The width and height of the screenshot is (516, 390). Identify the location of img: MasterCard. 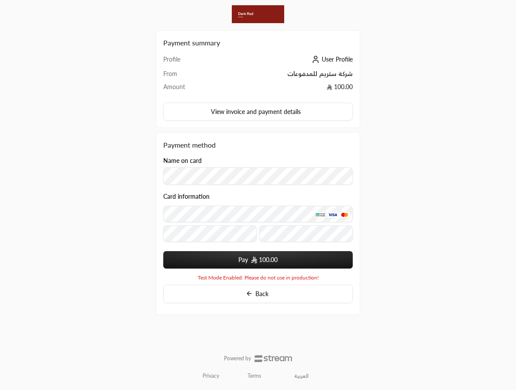
(344, 215).